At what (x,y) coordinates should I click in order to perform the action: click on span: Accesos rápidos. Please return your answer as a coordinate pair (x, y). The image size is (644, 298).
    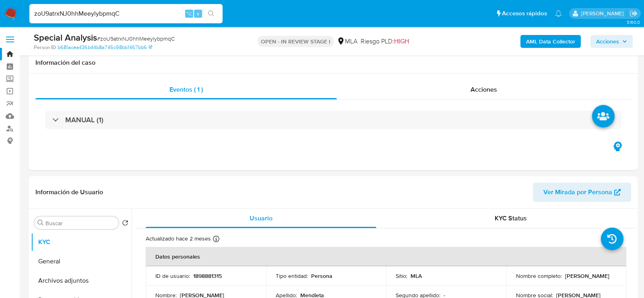
    Looking at the image, I should click on (525, 13).